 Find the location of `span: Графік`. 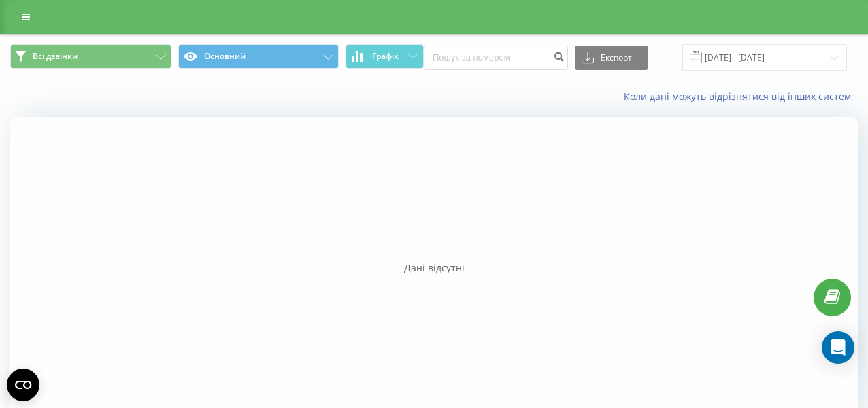

span: Графік is located at coordinates (385, 57).